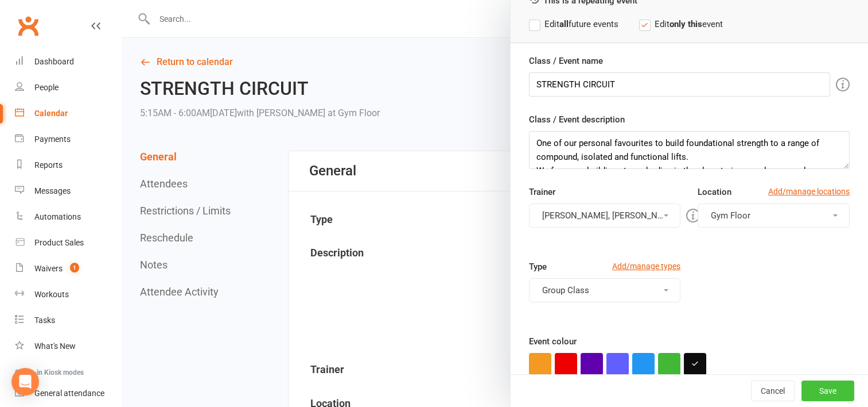 The width and height of the screenshot is (868, 407). I want to click on div: General attendance, so click(69, 393).